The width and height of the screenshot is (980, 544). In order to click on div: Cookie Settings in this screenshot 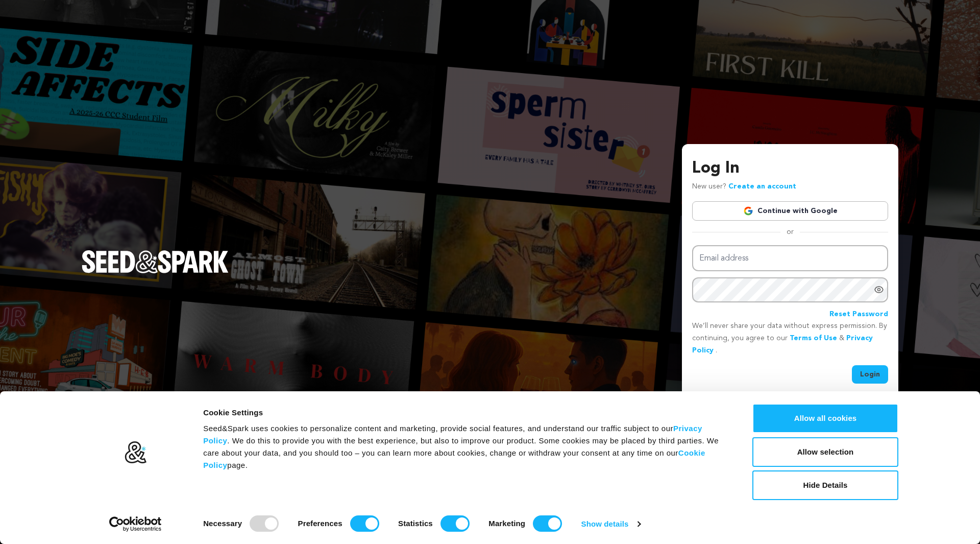, I will do `click(466, 413)`.